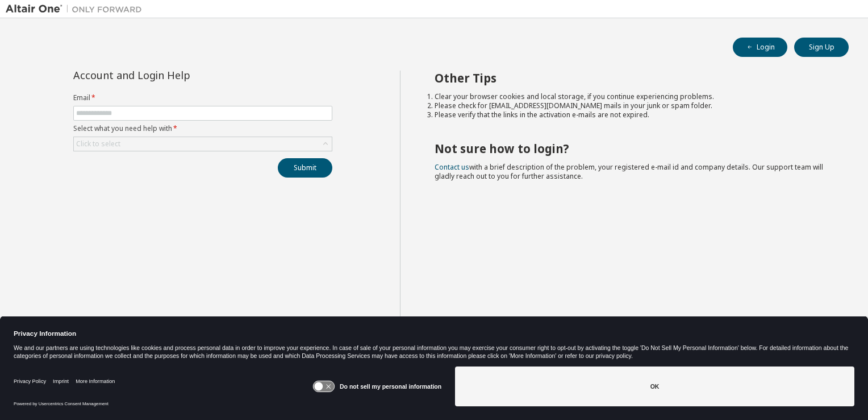  Describe the element at coordinates (632, 149) in the screenshot. I see `h2: Not sure how to login?` at that location.